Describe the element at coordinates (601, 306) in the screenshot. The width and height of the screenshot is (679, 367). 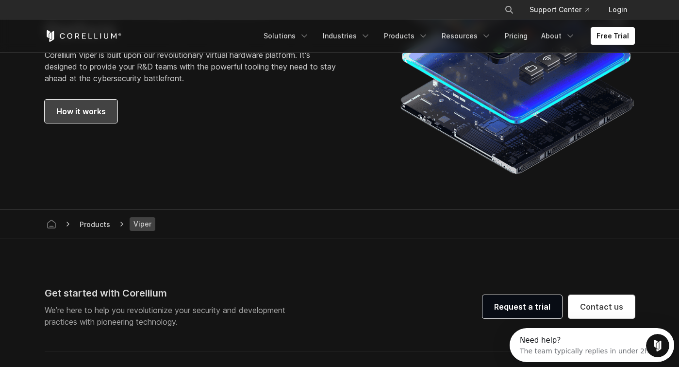
I see `a: Contact us` at that location.